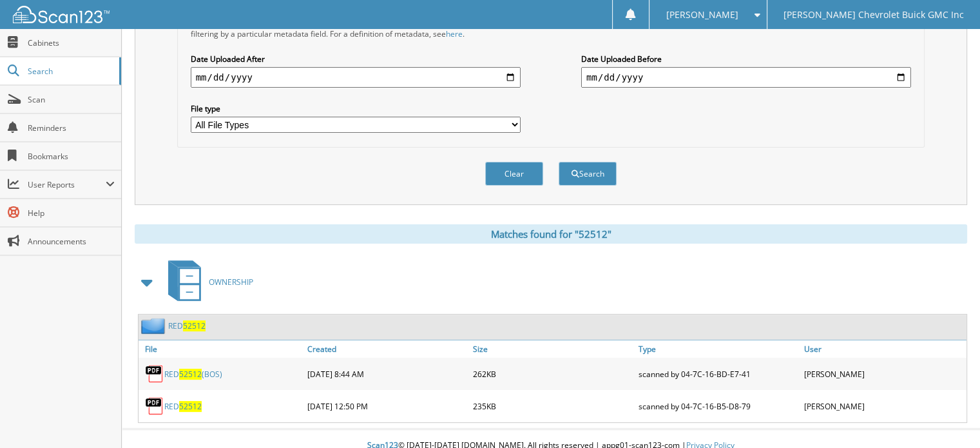 The height and width of the screenshot is (448, 980). What do you see at coordinates (588, 173) in the screenshot?
I see `button: Search` at bounding box center [588, 173].